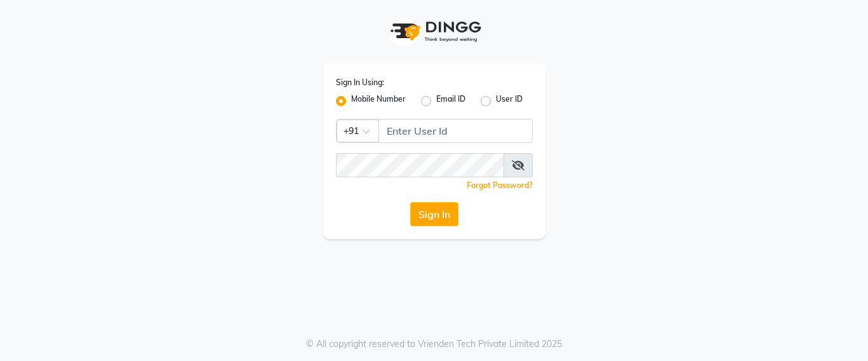 The height and width of the screenshot is (361, 868). What do you see at coordinates (500, 185) in the screenshot?
I see `a: Forgot Password?` at bounding box center [500, 185].